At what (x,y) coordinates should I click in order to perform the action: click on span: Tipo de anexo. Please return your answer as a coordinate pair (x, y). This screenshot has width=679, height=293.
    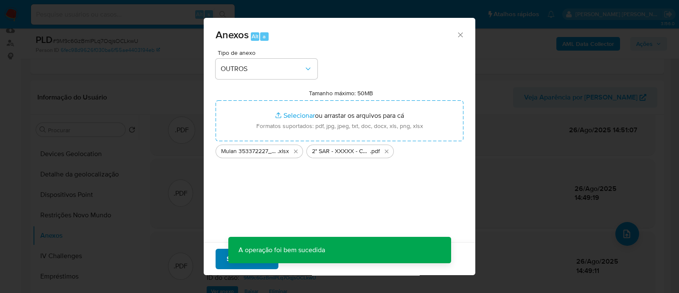
    Looking at the image, I should click on (269, 53).